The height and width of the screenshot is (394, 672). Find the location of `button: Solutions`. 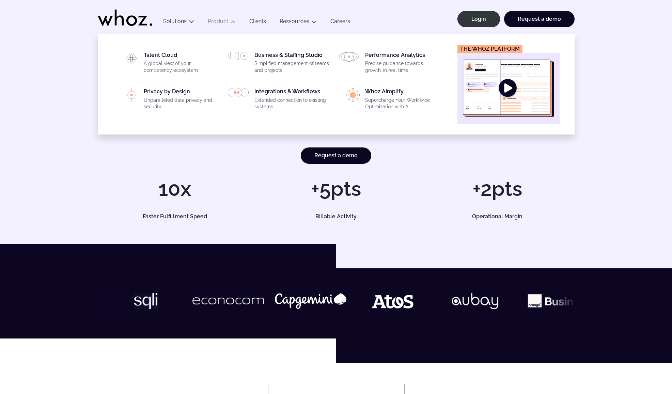

button: Solutions is located at coordinates (178, 22).